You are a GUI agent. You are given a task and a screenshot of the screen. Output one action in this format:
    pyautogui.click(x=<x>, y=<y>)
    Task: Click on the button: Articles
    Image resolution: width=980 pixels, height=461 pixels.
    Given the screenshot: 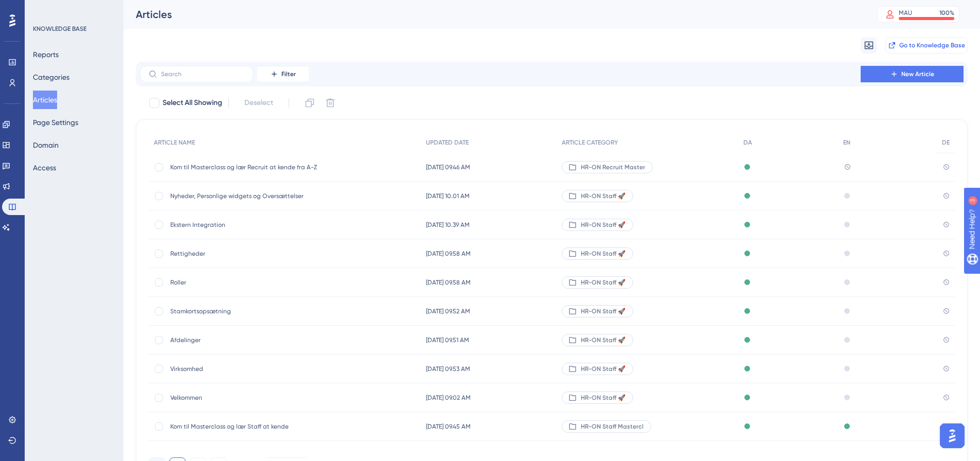 What is the action you would take?
    pyautogui.click(x=45, y=100)
    